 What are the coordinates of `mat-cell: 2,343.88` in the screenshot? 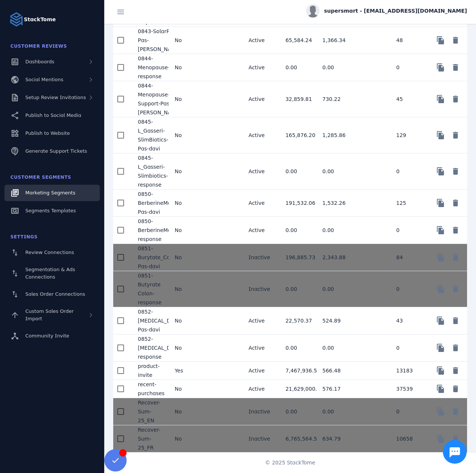 It's located at (335, 257).